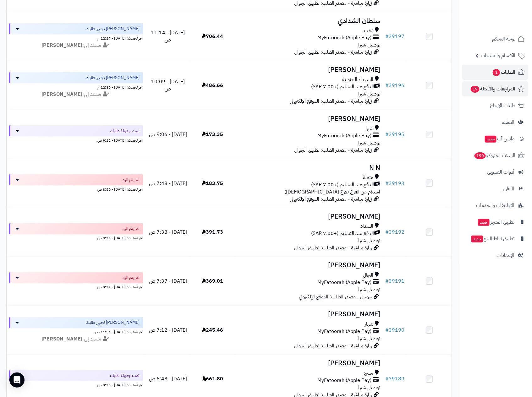 This screenshot has height=397, width=532. Describe the element at coordinates (480, 156) in the screenshot. I see `span: 190` at that location.